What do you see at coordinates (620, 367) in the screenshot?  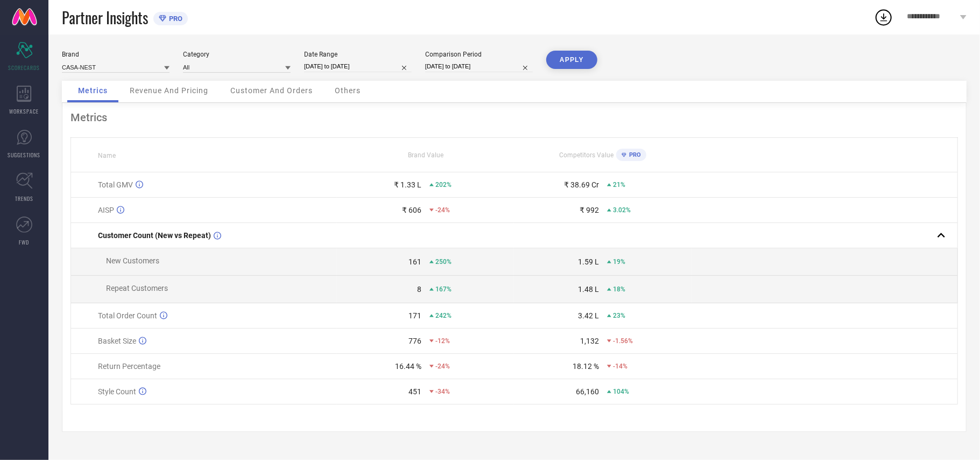 I see `span: -14%` at bounding box center [620, 367].